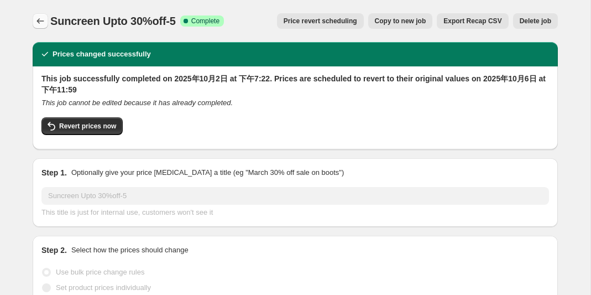 This screenshot has width=591, height=295. Describe the element at coordinates (295, 196) in the screenshot. I see `input: 30% off holiday sale` at that location.